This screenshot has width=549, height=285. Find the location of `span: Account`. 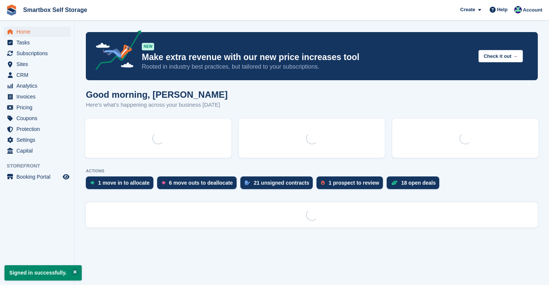

span: Account is located at coordinates (532, 10).